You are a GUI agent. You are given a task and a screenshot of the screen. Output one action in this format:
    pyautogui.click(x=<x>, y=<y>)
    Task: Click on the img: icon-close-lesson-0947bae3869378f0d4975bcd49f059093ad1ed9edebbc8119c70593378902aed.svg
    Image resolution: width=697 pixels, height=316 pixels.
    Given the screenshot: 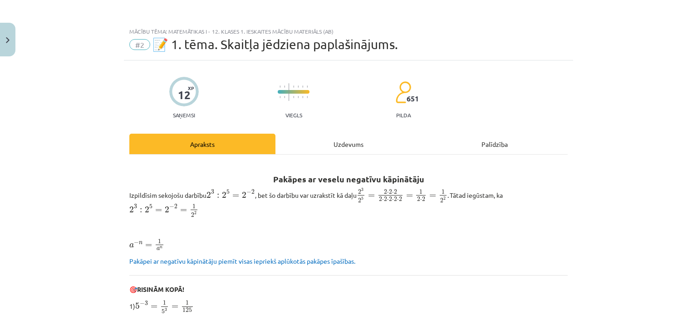 What is the action you would take?
    pyautogui.click(x=8, y=40)
    